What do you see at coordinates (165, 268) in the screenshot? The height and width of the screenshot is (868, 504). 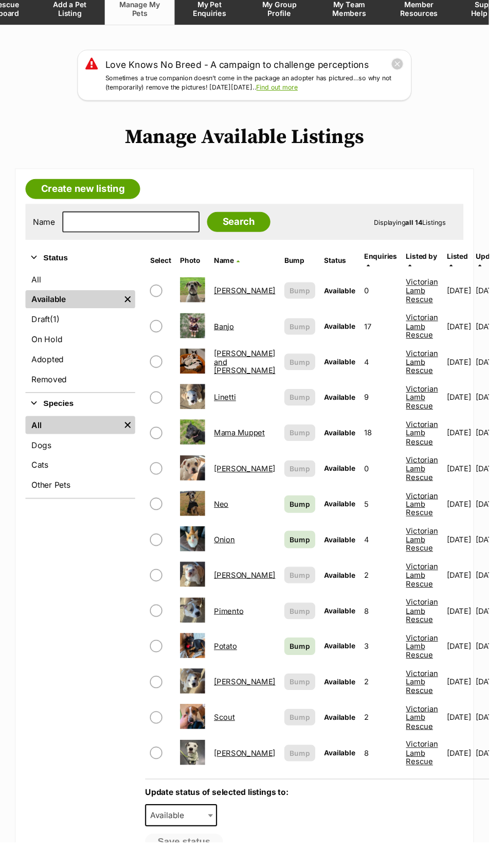 I see `th: Select` at bounding box center [165, 268].